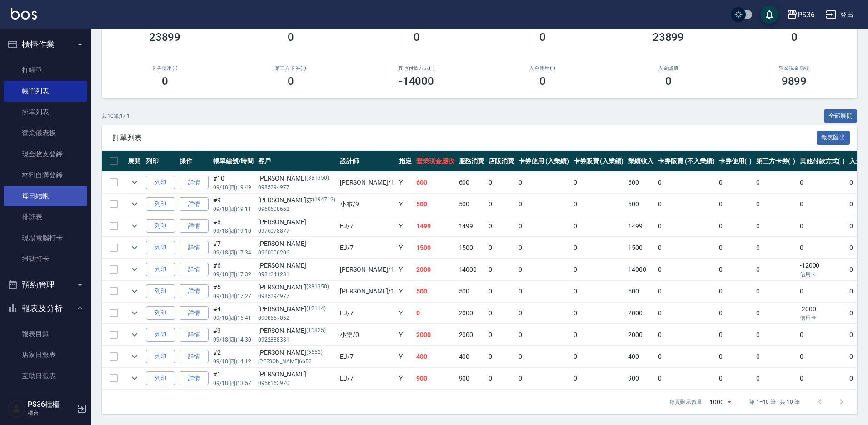  What do you see at coordinates (297, 187) in the screenshot?
I see `p: 0985294977` at bounding box center [297, 187].